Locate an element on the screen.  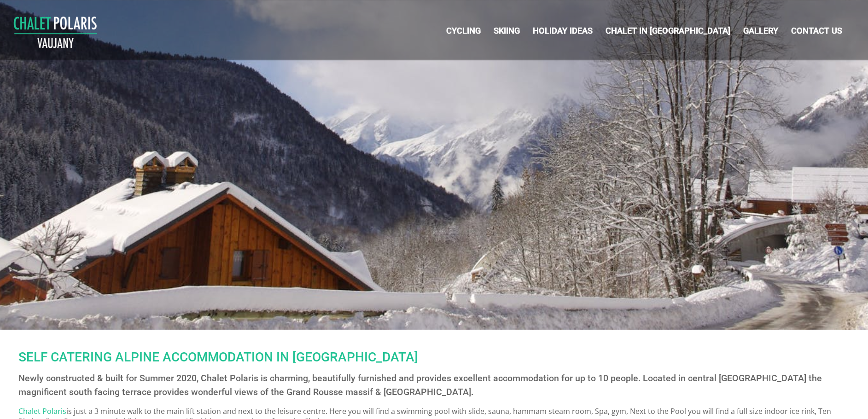
a: Contact Us is located at coordinates (816, 30).